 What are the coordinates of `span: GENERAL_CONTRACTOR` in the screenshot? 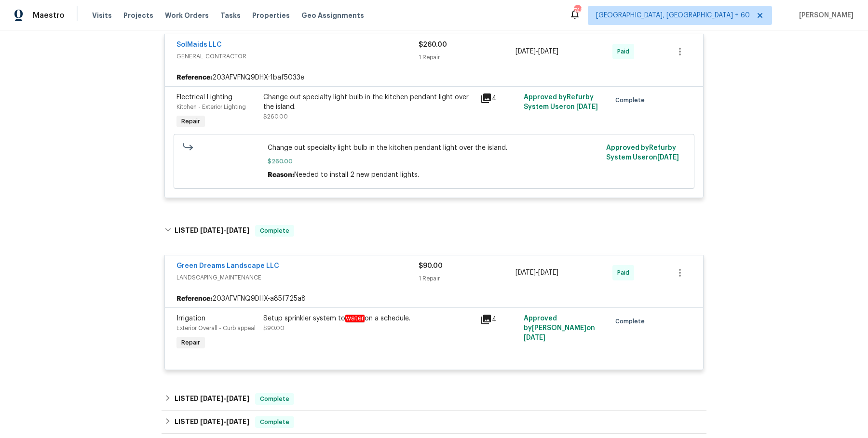 It's located at (298, 56).